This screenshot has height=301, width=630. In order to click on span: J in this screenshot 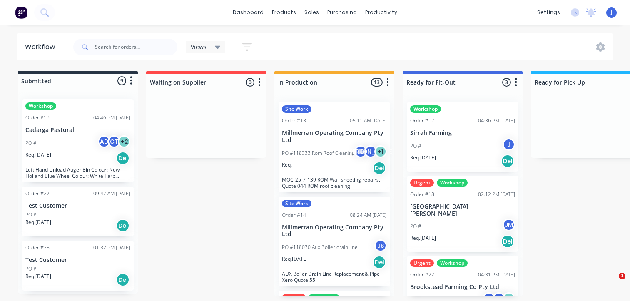, I will do `click(611, 12)`.